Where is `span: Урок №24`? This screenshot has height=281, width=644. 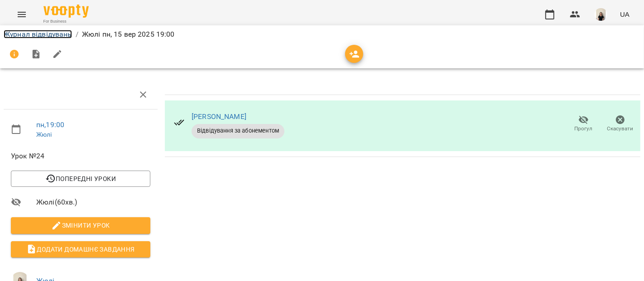
span: Урок №24 is located at coordinates (81, 156).